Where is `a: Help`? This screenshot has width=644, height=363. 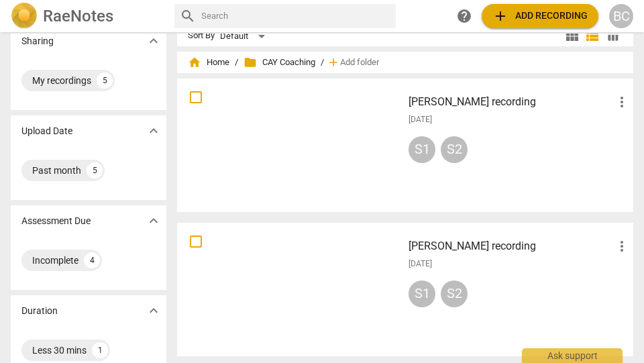 a: Help is located at coordinates (464, 16).